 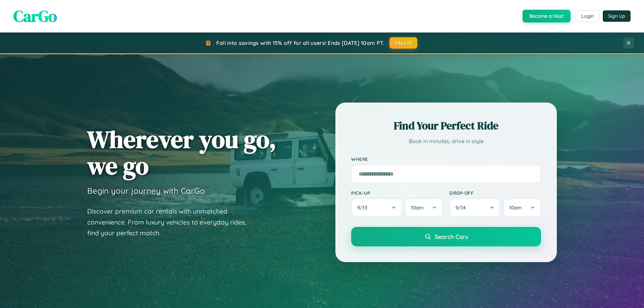 What do you see at coordinates (376, 207) in the screenshot?
I see `button: 9/13` at bounding box center [376, 207].